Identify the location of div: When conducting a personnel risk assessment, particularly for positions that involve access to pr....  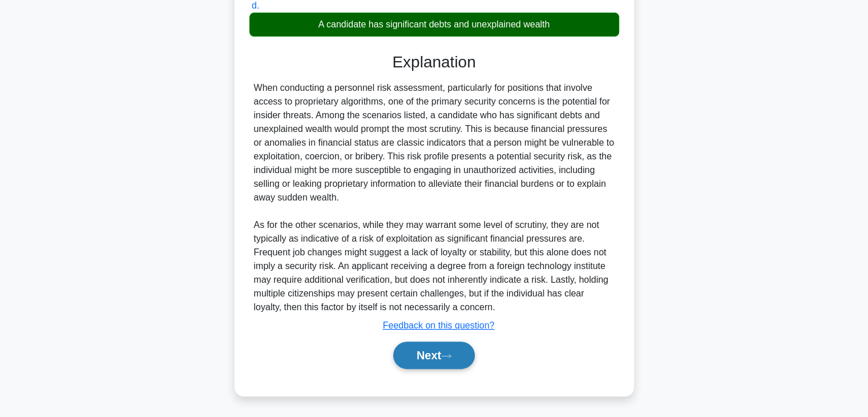
(434, 198).